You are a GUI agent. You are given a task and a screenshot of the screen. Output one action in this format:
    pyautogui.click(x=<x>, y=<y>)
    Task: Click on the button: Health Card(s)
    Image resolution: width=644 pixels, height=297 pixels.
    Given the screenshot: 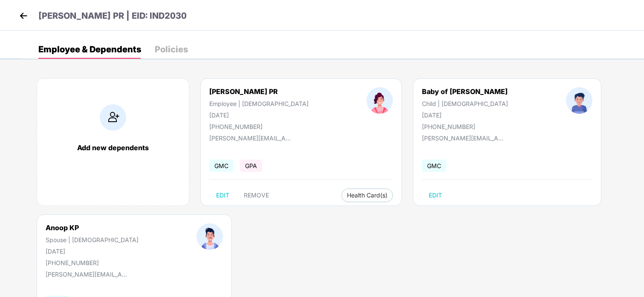 What is the action you would take?
    pyautogui.click(x=367, y=195)
    